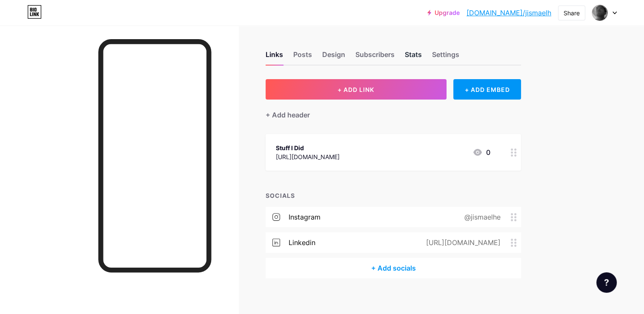 The width and height of the screenshot is (644, 314). I want to click on div: Subscribers, so click(375, 57).